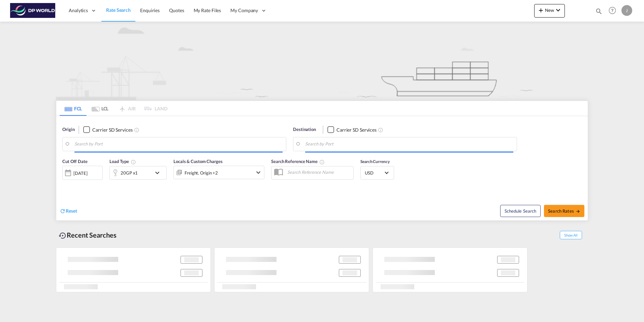 This screenshot has height=322, width=644. What do you see at coordinates (375, 161) in the screenshot?
I see `span: Search Currency` at bounding box center [375, 161].